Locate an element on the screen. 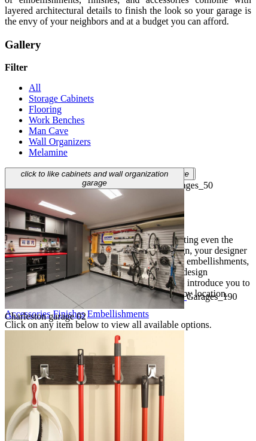  span: Garages_190 is located at coordinates (212, 296).